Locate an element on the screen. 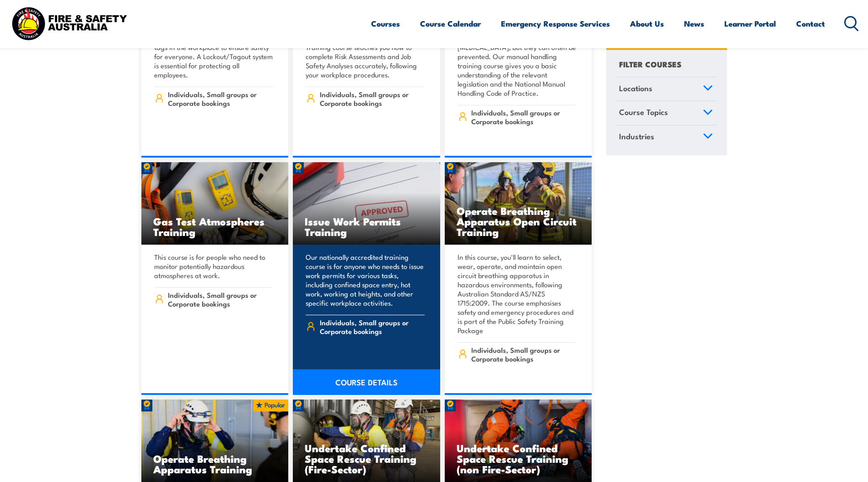 Image resolution: width=868 pixels, height=482 pixels. a: Industries is located at coordinates (666, 138).